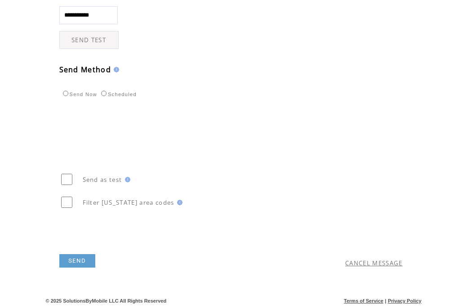  Describe the element at coordinates (79, 94) in the screenshot. I see `label: Send Now` at that location.